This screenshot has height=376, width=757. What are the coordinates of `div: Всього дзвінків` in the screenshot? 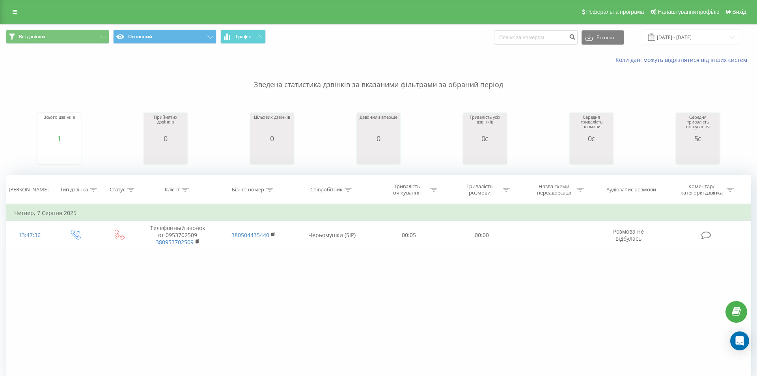 It's located at (59, 125).